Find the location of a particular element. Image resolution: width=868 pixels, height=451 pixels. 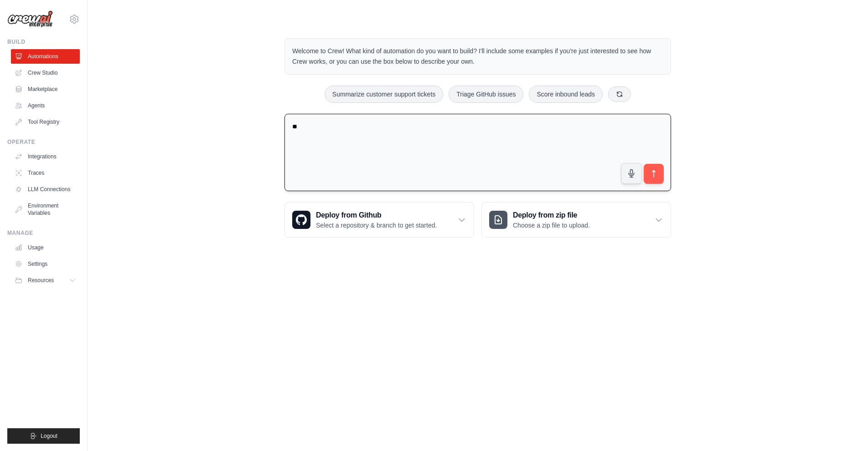

div: Build is located at coordinates (43, 42).